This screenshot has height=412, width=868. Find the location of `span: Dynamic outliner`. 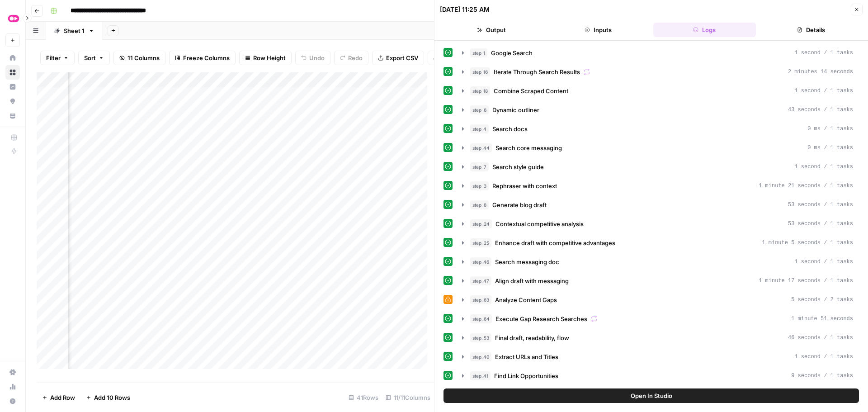

span: Dynamic outliner is located at coordinates (516, 110).